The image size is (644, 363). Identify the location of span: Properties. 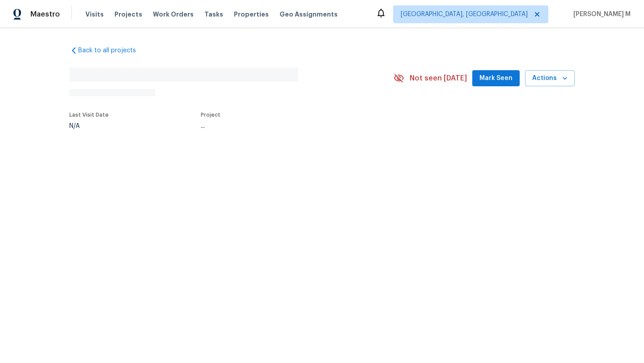
(251, 14).